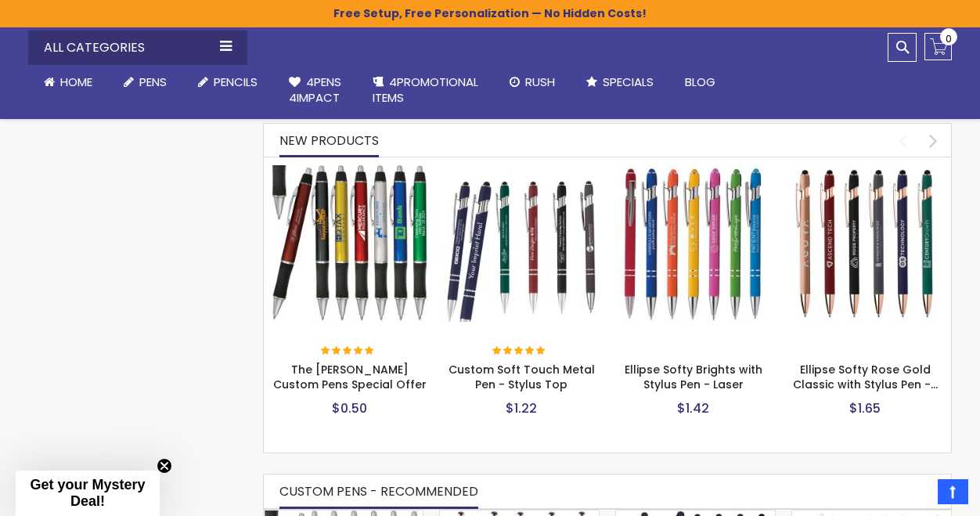  I want to click on img: Ellipse Softy Rose Gold Classic with Stylus Pen - Silver Laser, so click(866, 244).